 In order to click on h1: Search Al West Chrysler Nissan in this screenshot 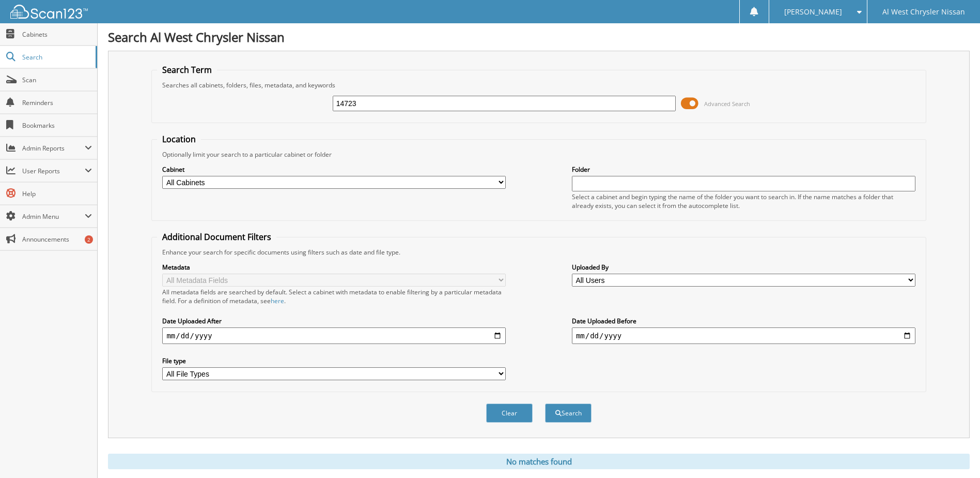, I will do `click(539, 37)`.